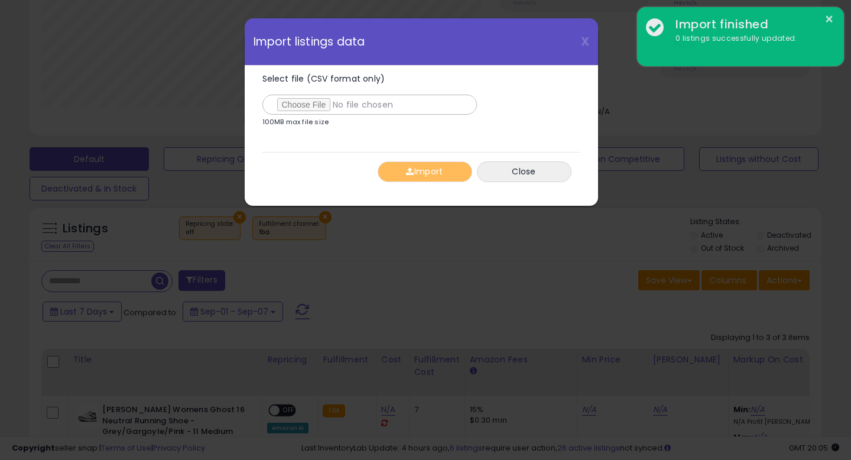 The image size is (851, 460). I want to click on span: X, so click(585, 41).